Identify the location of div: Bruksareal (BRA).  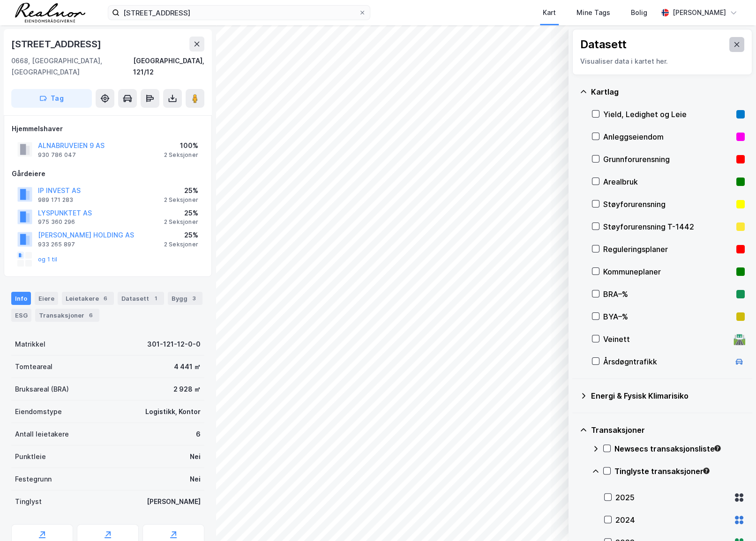
(42, 389).